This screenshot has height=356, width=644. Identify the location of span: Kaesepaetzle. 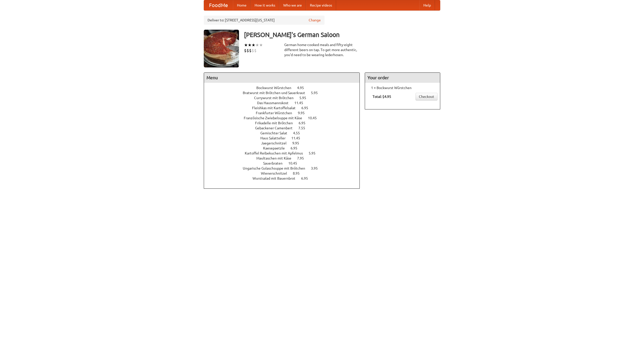
(277, 148).